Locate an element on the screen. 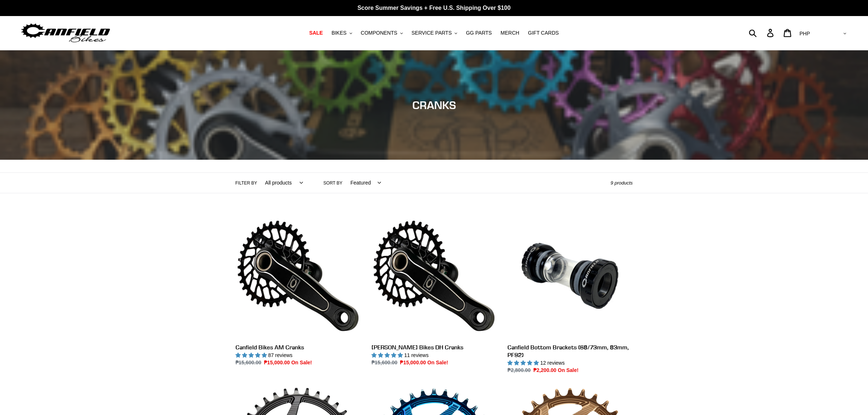 This screenshot has width=868, height=415. button: BIKES is located at coordinates (341, 33).